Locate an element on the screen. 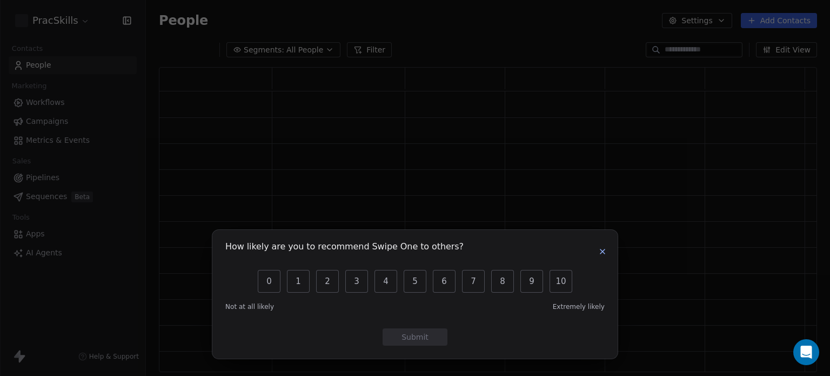 The height and width of the screenshot is (376, 830). button: 7 is located at coordinates (474, 281).